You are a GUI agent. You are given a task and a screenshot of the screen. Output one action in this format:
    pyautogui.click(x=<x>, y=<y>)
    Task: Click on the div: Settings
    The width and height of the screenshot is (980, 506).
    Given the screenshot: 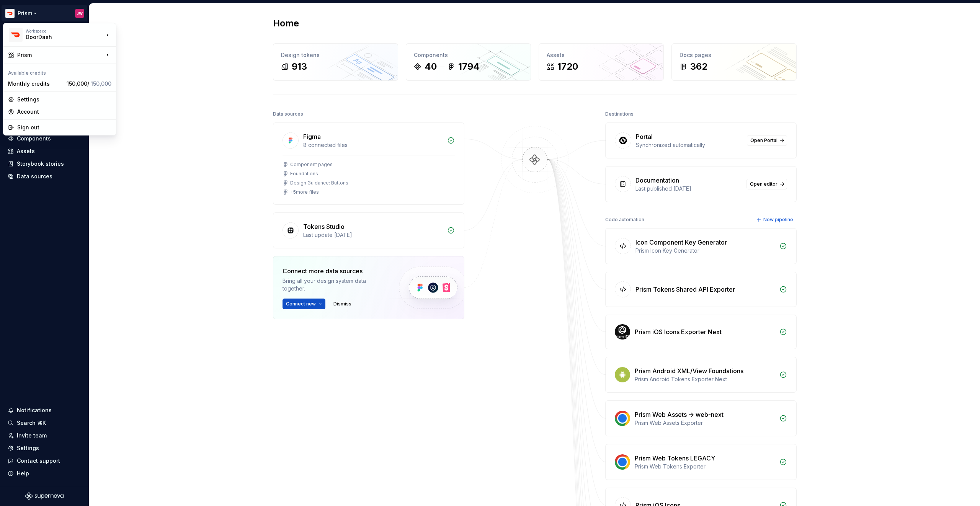 What is the action you would take?
    pyautogui.click(x=64, y=99)
    